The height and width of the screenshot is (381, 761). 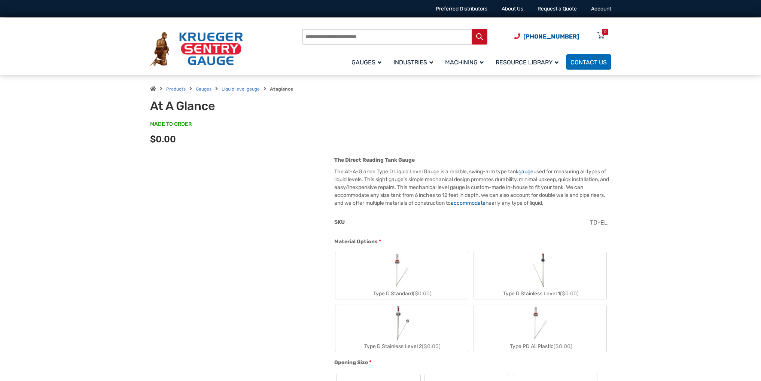 I want to click on label: Type D Stainless Level 1, so click(x=540, y=276).